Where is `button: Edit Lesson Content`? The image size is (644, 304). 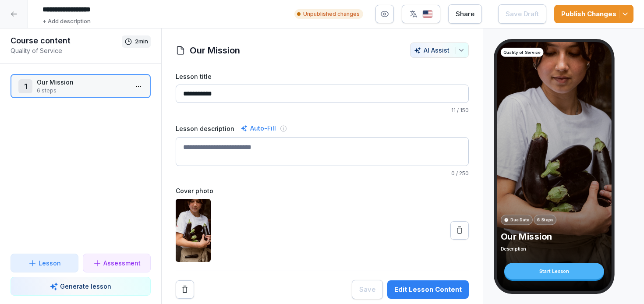 button: Edit Lesson Content is located at coordinates (428, 289).